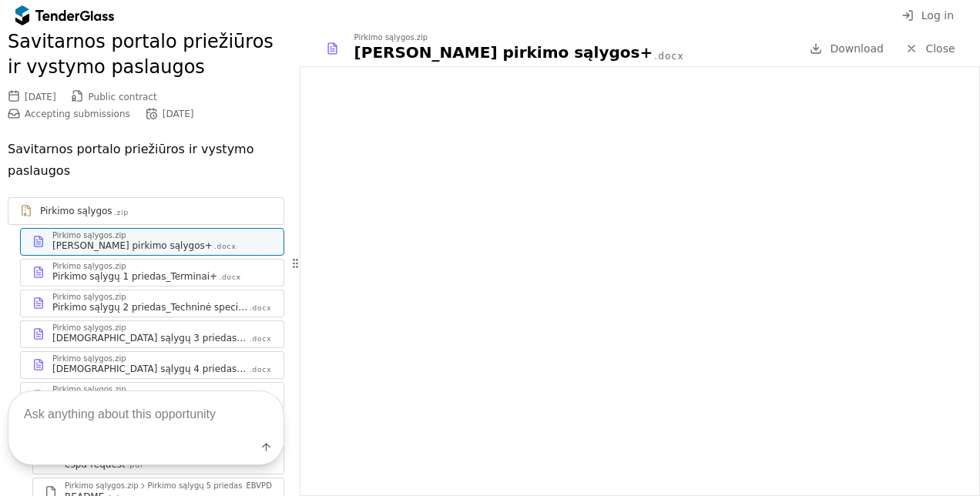  Describe the element at coordinates (146, 55) in the screenshot. I see `h2: Savitarnos portalo priežiūros ir vystymo paslaugos` at that location.